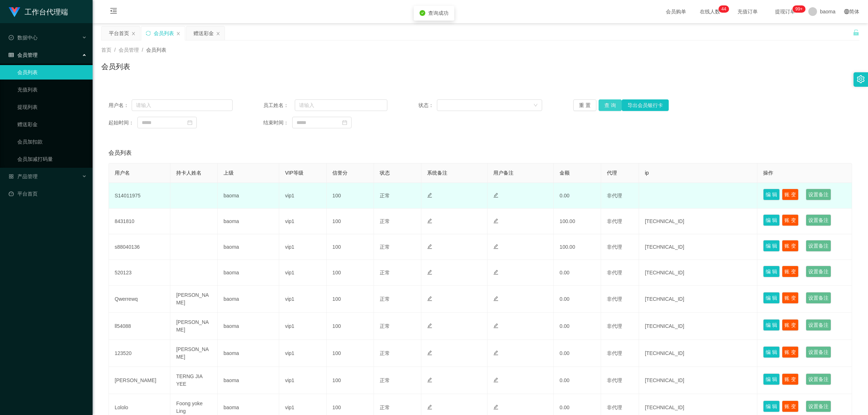 This screenshot has width=868, height=415. What do you see at coordinates (140, 353) in the screenshot?
I see `td: 123520` at bounding box center [140, 353].